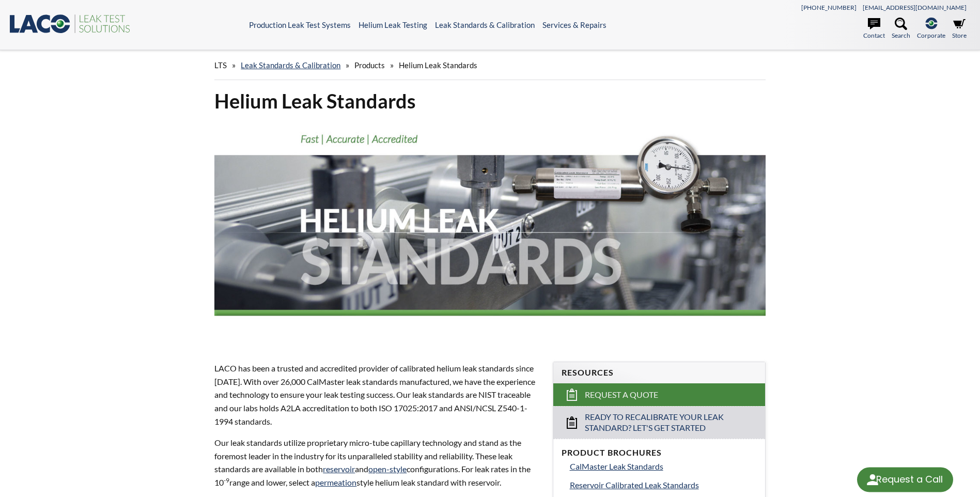 This screenshot has height=497, width=980. Describe the element at coordinates (490, 232) in the screenshot. I see `img: Helium Leak Standards header` at that location.